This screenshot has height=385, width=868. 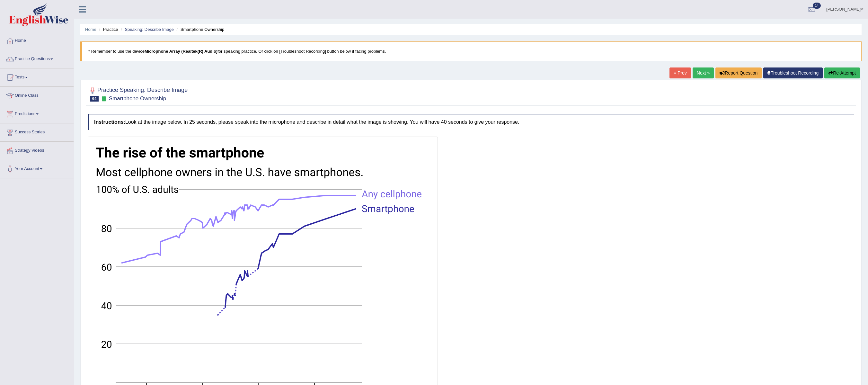 What do you see at coordinates (842, 73) in the screenshot?
I see `button: Re-Attempt` at bounding box center [842, 73].